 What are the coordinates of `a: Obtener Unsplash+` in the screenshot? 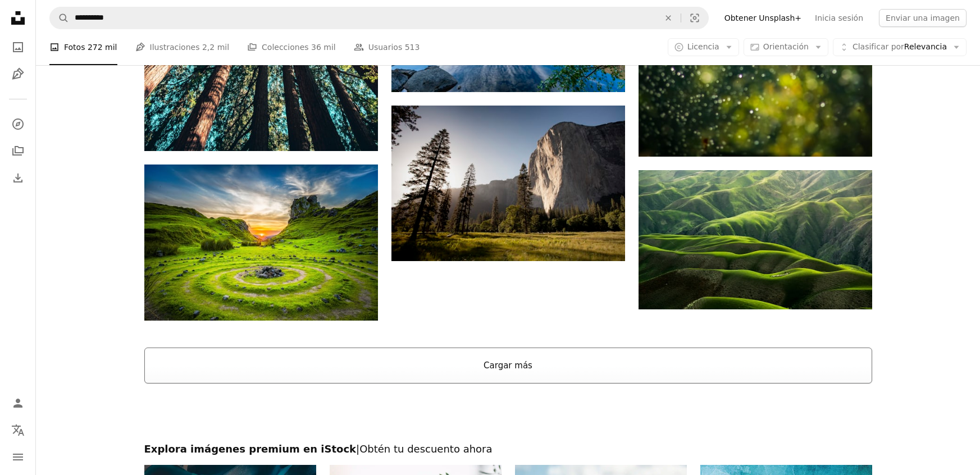 It's located at (762, 18).